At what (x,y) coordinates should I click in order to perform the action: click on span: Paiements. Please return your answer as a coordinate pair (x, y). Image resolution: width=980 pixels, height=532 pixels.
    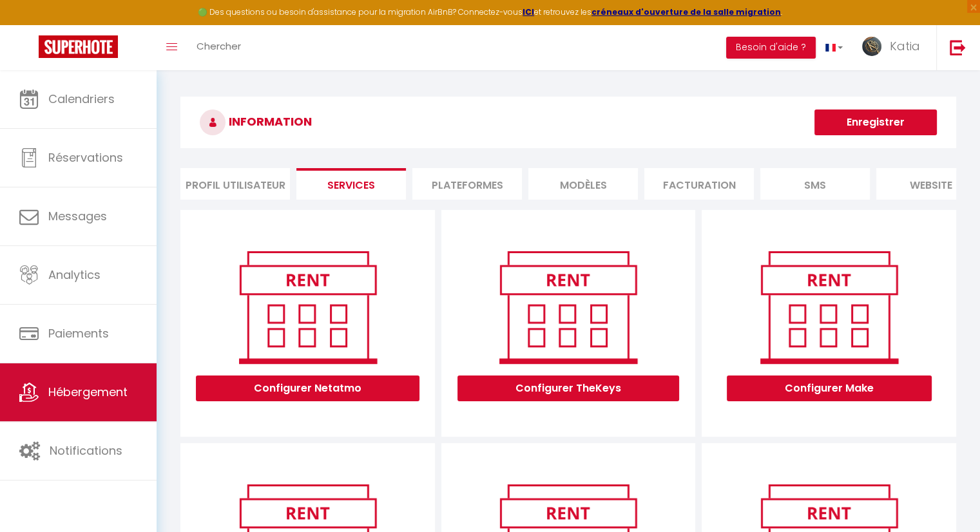
    Looking at the image, I should click on (79, 333).